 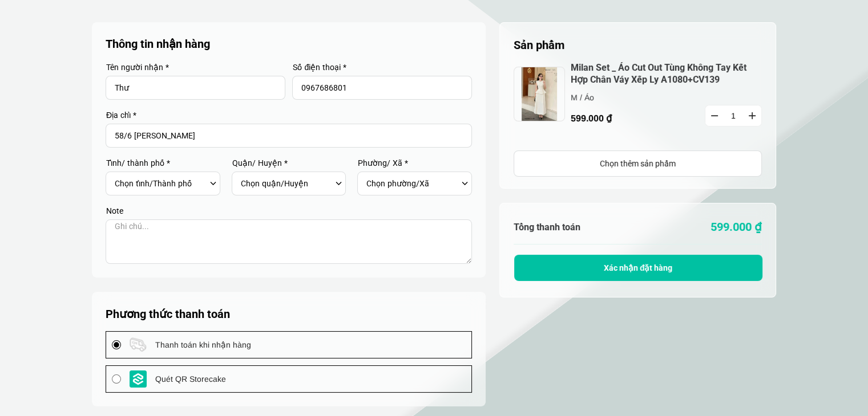 What do you see at coordinates (203, 345) in the screenshot?
I see `span: Thanh toán khi nhận hàng` at bounding box center [203, 345].